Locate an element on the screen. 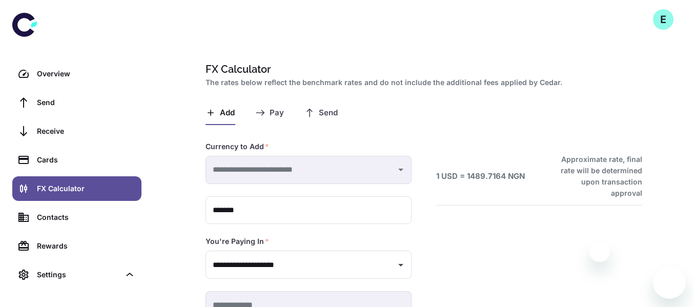 The width and height of the screenshot is (694, 307). span: Pay is located at coordinates (277, 113).